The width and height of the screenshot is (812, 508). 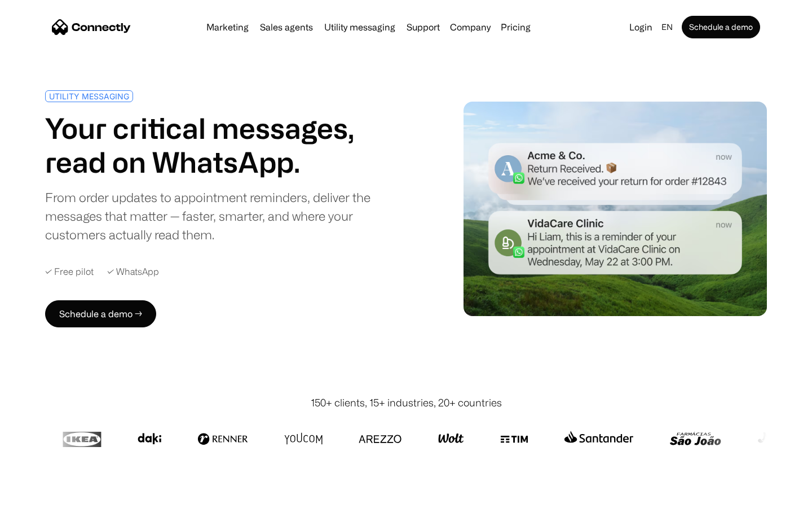 What do you see at coordinates (223, 145) in the screenshot?
I see `h1: Your critical messages, read on WhatsApp.` at bounding box center [223, 145].